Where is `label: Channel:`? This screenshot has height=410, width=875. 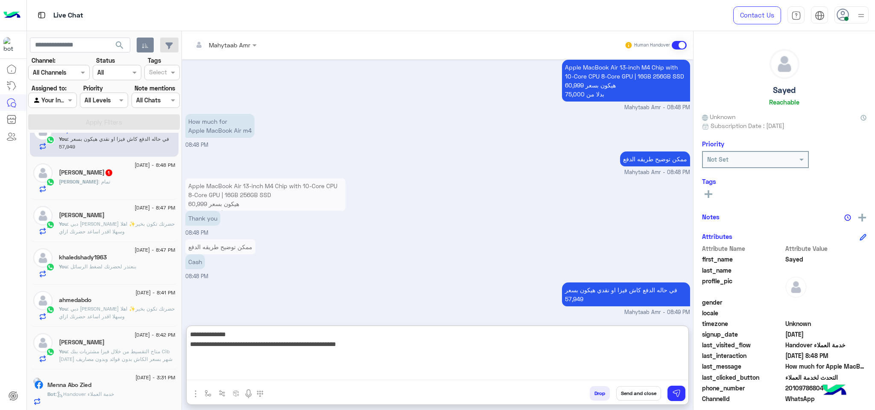 label: Channel: is located at coordinates (44, 60).